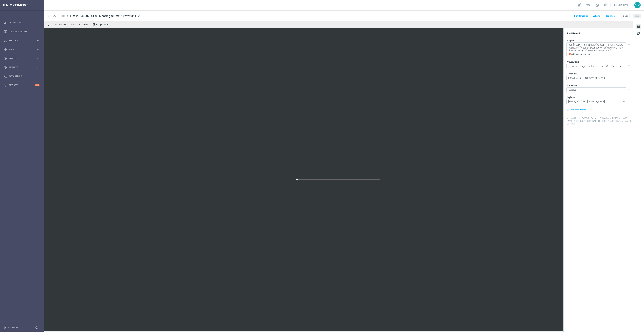 This screenshot has width=644, height=332. I want to click on span: tune, so click(638, 27).